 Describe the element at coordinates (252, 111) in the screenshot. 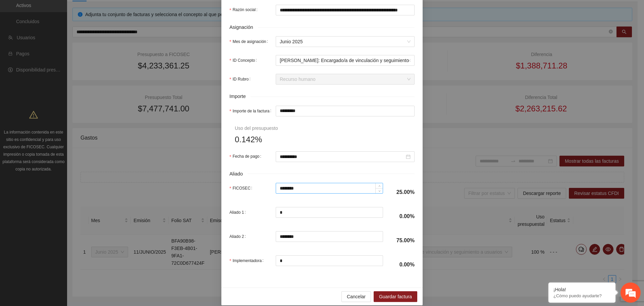

I see `label: Importe de la factura:` at that location.